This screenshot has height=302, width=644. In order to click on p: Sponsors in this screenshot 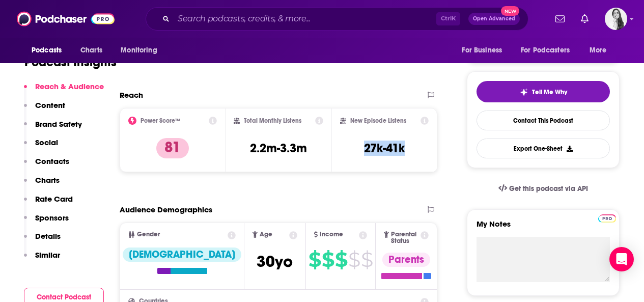, I will do `click(52, 217)`.